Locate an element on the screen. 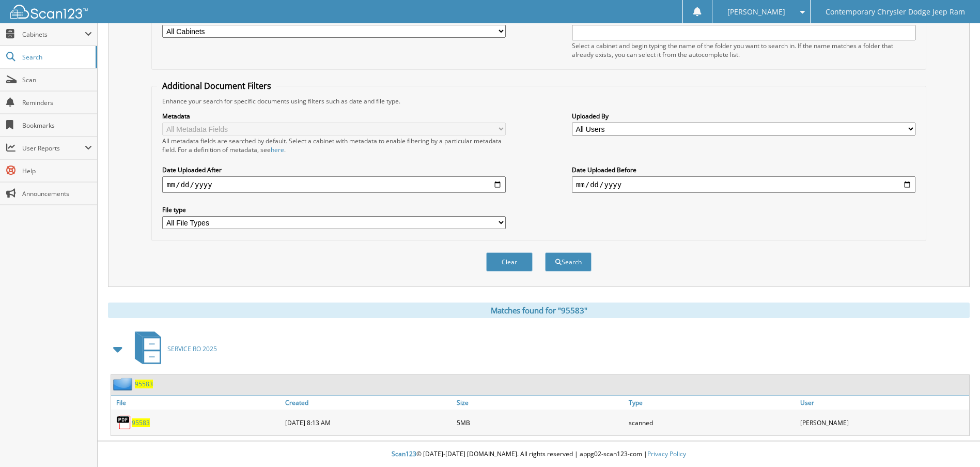  label: File type is located at coordinates (334, 210).